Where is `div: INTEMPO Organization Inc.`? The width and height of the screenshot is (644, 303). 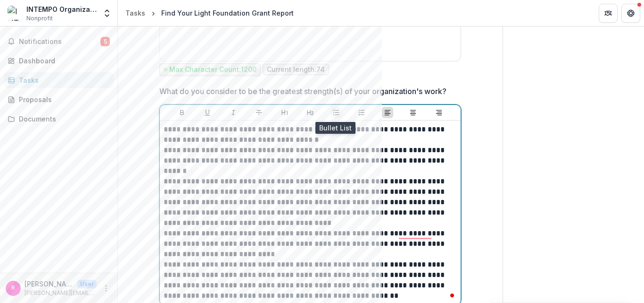
div: INTEMPO Organization Inc. is located at coordinates (61, 9).